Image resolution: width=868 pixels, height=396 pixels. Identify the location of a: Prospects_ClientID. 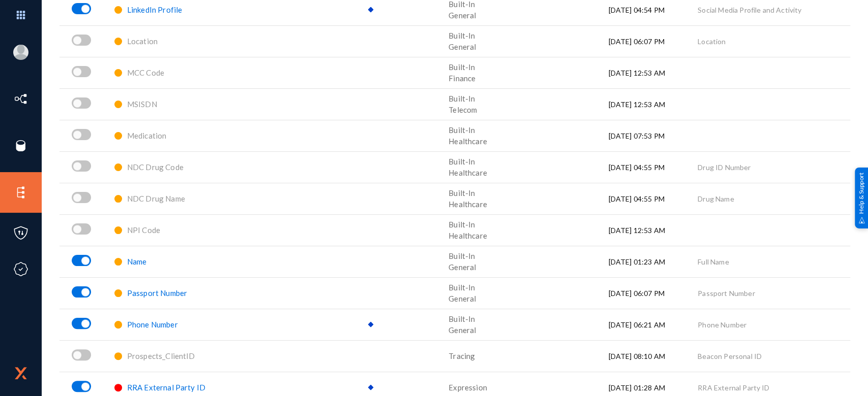
(161, 356).